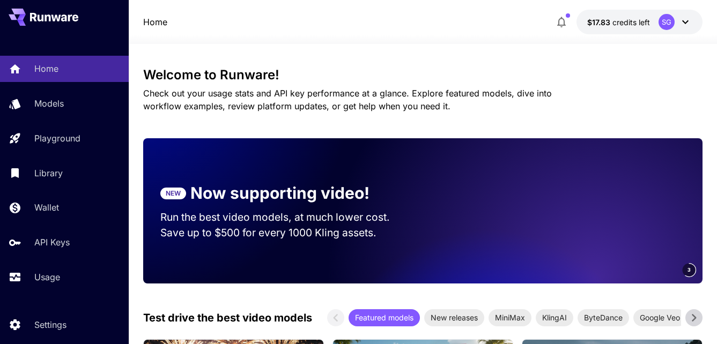 The image size is (717, 344). What do you see at coordinates (155, 22) in the screenshot?
I see `a: Home` at bounding box center [155, 22].